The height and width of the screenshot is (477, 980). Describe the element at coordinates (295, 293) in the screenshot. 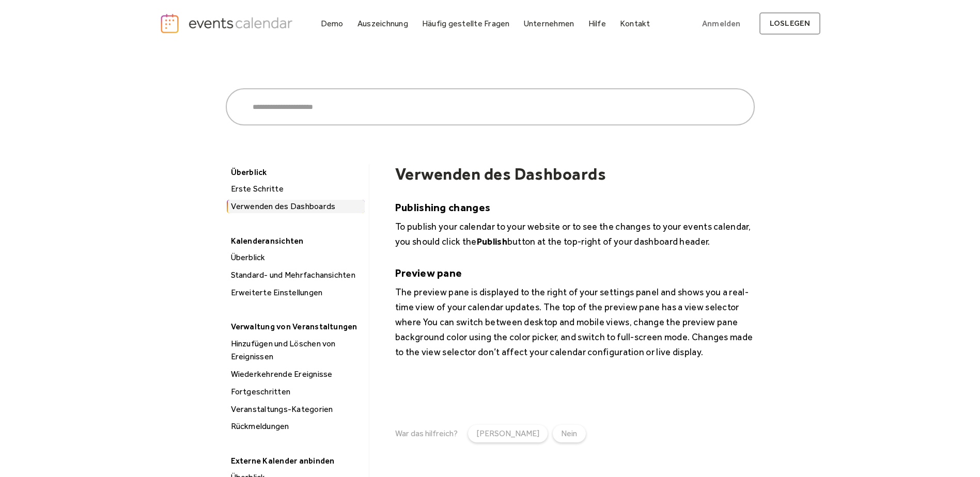

I see `a: Erweiterte Einstellungen` at that location.